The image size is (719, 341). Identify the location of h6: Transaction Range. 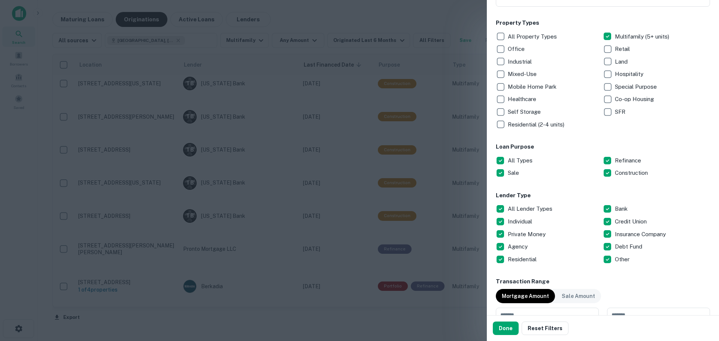
(603, 281).